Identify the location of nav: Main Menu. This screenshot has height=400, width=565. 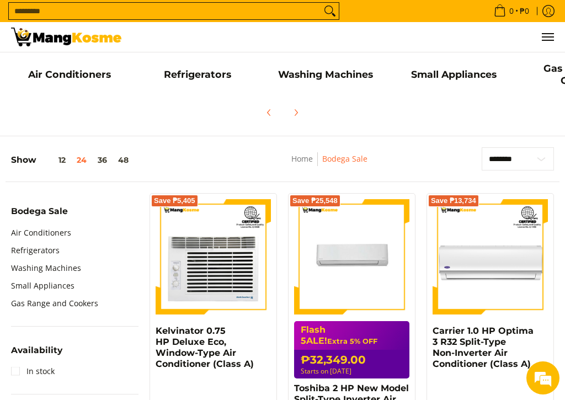
(343, 37).